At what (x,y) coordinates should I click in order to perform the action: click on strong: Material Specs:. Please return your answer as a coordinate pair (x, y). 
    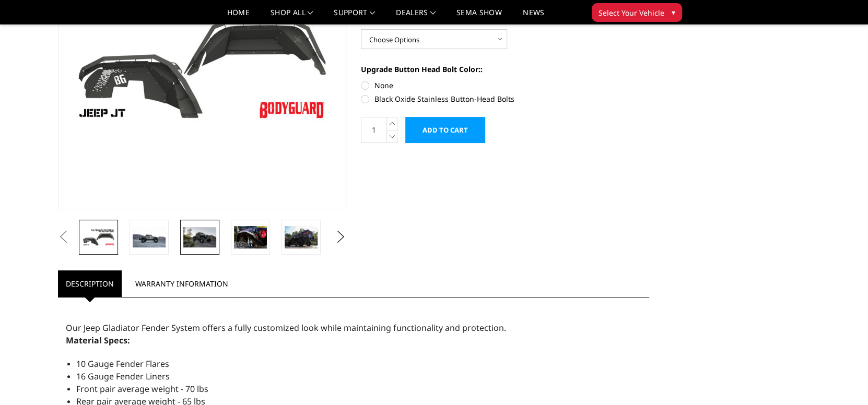
    Looking at the image, I should click on (98, 340).